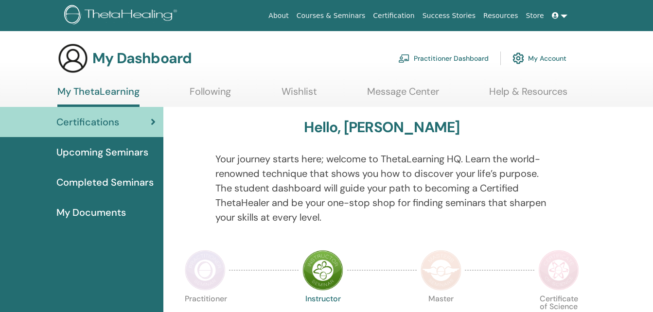  I want to click on a: My Account, so click(540, 58).